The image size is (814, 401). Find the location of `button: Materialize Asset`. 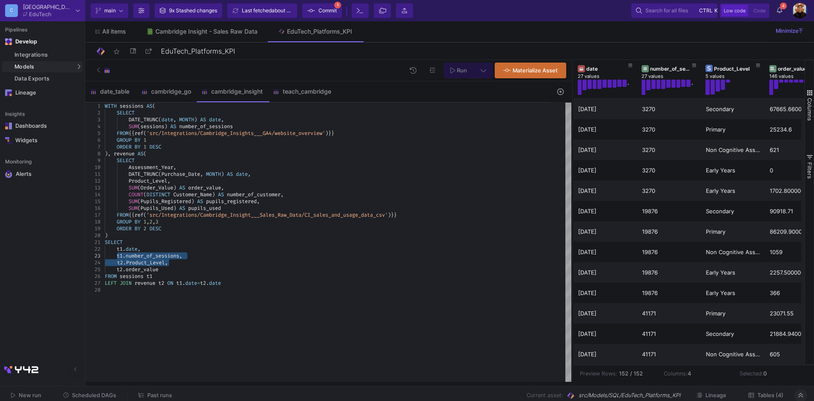

button: Materialize Asset is located at coordinates (531, 70).